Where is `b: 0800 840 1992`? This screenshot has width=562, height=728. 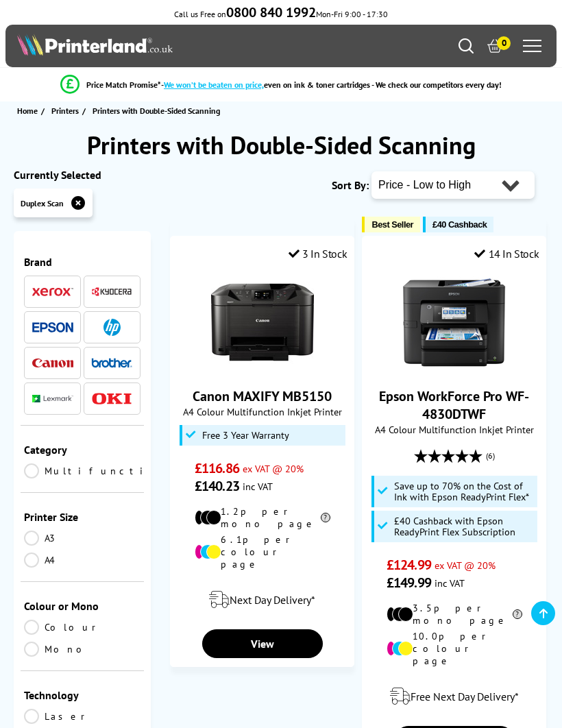
b: 0800 840 1992 is located at coordinates (271, 12).